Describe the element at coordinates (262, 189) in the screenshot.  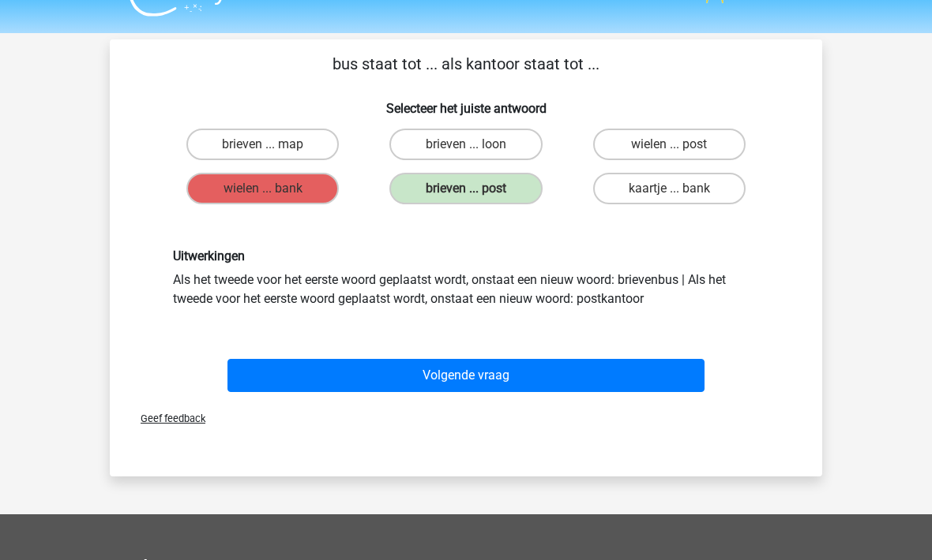
I see `label: wielen ... bank` at that location.